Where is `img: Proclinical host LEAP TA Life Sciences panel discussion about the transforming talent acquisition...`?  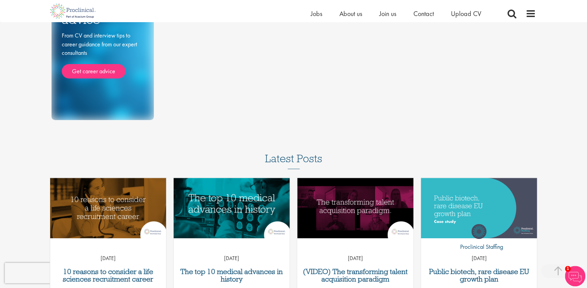
img: Proclinical host LEAP TA Life Sciences panel discussion about the transforming talent acquisition... is located at coordinates (355, 208).